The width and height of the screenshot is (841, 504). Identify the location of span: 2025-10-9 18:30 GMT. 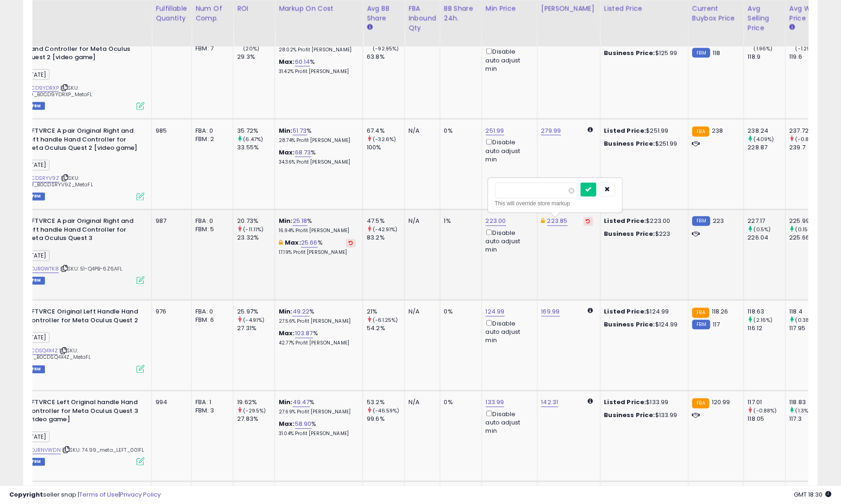
(813, 494).